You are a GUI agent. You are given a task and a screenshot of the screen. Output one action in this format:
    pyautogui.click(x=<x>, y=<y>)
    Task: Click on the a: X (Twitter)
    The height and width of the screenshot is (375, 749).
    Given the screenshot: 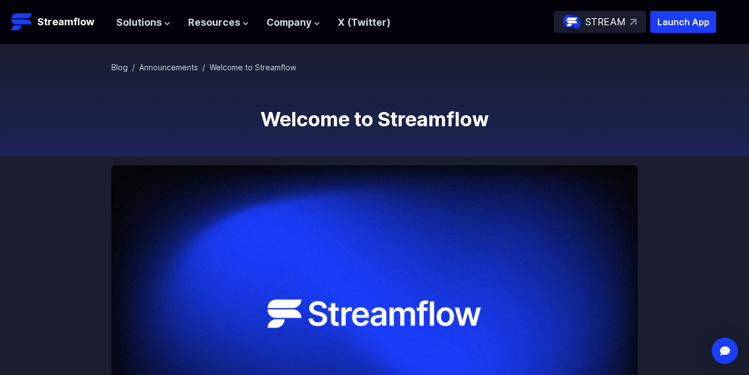 What is the action you would take?
    pyautogui.click(x=364, y=22)
    